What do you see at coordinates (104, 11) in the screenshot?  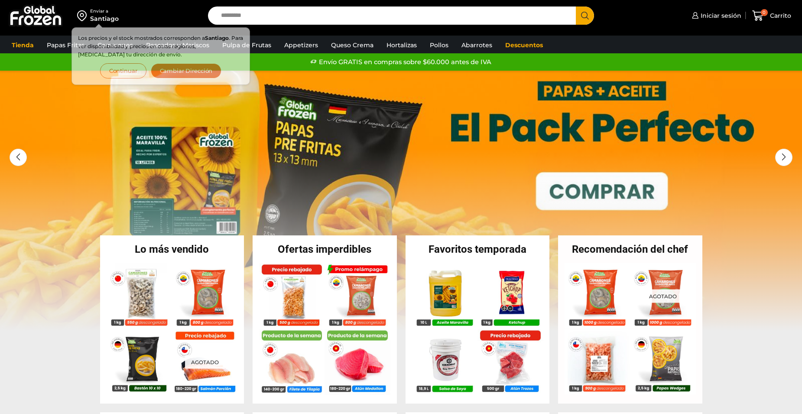 I see `div: Enviar a` at bounding box center [104, 11].